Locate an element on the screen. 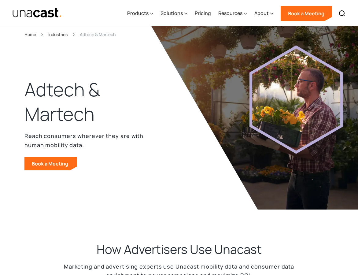  h1: Adtech & Martech is located at coordinates (90, 102).